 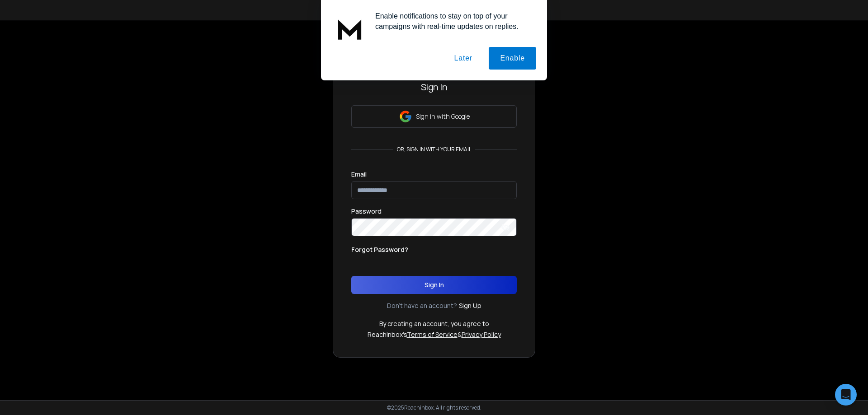 What do you see at coordinates (442, 116) in the screenshot?
I see `p: Sign in with Google` at bounding box center [442, 116].